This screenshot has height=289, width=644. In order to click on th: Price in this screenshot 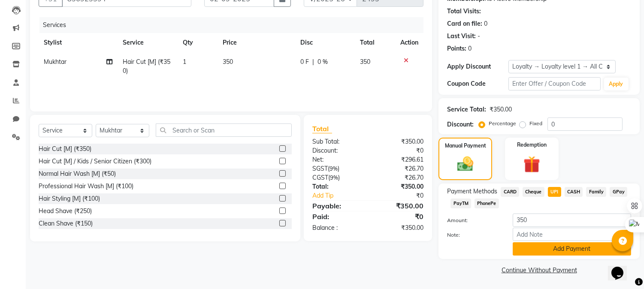, I will do `click(256, 42)`.